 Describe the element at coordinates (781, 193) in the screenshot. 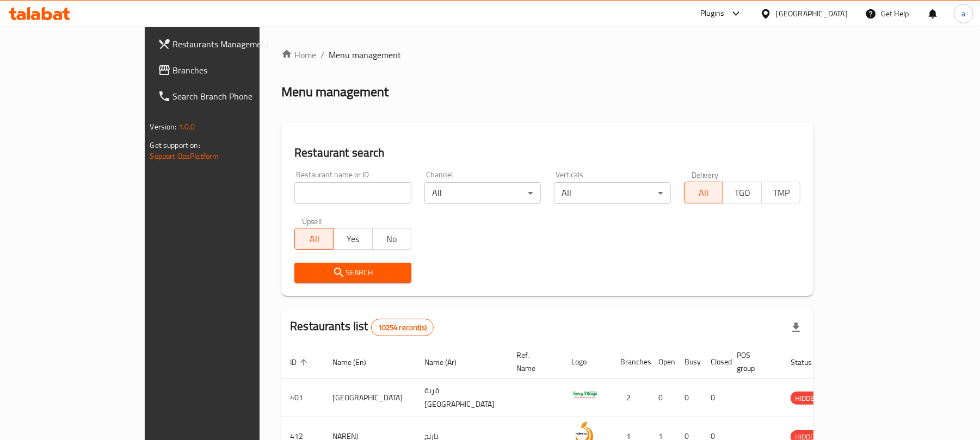

I see `button: TMP` at that location.